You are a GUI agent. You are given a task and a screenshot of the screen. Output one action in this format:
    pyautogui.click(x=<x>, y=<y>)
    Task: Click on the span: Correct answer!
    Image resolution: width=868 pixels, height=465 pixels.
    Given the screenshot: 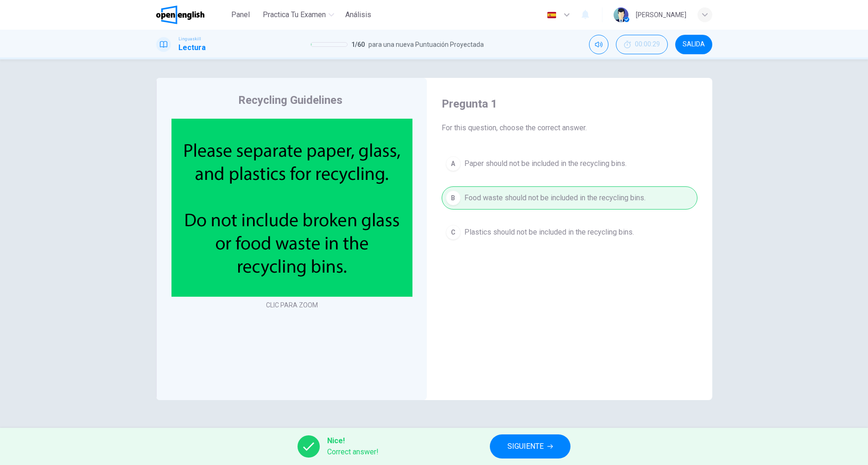 What is the action you would take?
    pyautogui.click(x=353, y=452)
    